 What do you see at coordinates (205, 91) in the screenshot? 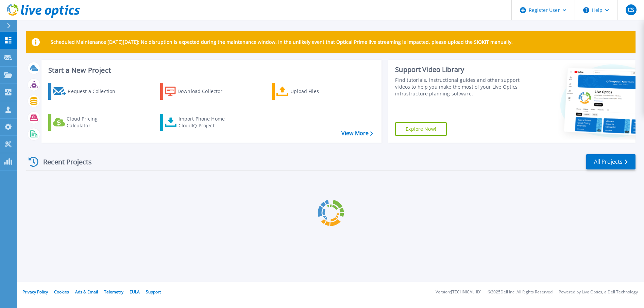
I see `div: Download Collector` at bounding box center [205, 91].